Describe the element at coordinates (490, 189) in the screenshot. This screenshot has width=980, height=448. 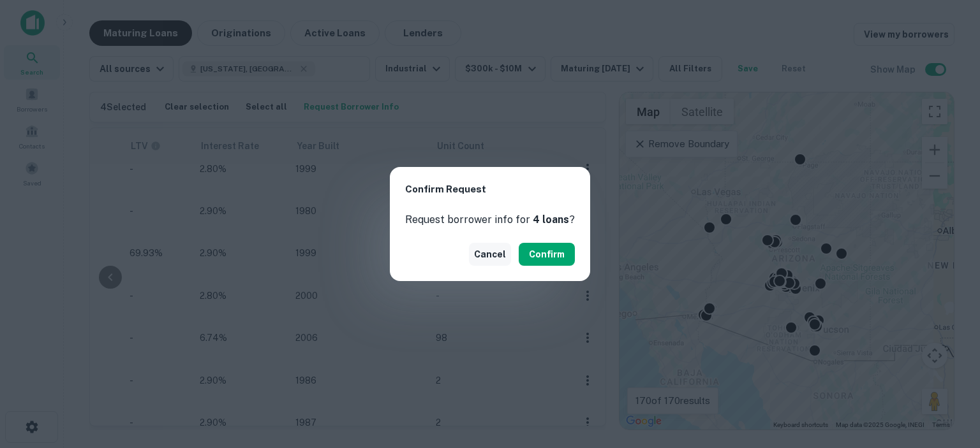
I see `h2: Confirm Request` at that location.